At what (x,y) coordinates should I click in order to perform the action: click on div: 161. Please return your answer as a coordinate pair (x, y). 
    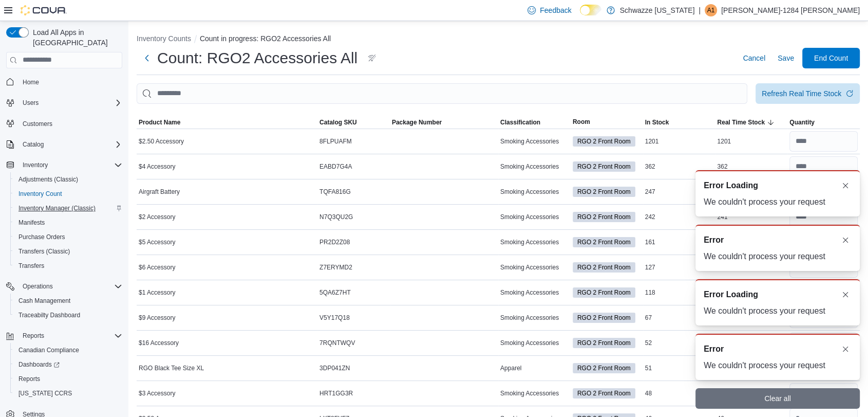
    Looking at the image, I should click on (679, 242).